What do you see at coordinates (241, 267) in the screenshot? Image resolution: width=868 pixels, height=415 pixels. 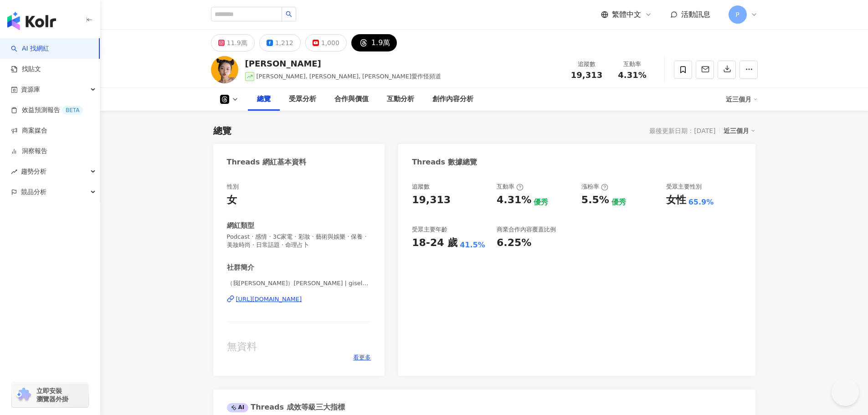 I see `div: 社群簡介` at bounding box center [241, 267].